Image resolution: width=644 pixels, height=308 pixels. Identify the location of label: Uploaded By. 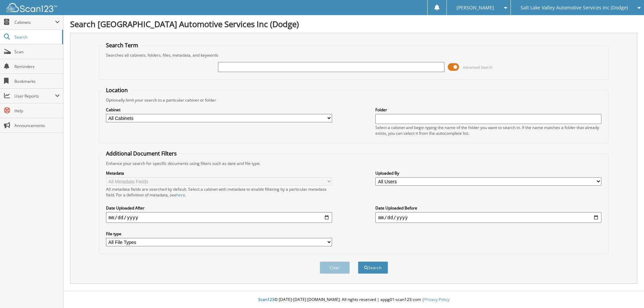
(488, 173).